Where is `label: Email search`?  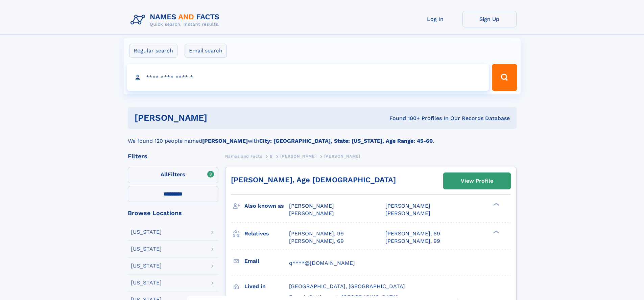 label: Email search is located at coordinates (206, 51).